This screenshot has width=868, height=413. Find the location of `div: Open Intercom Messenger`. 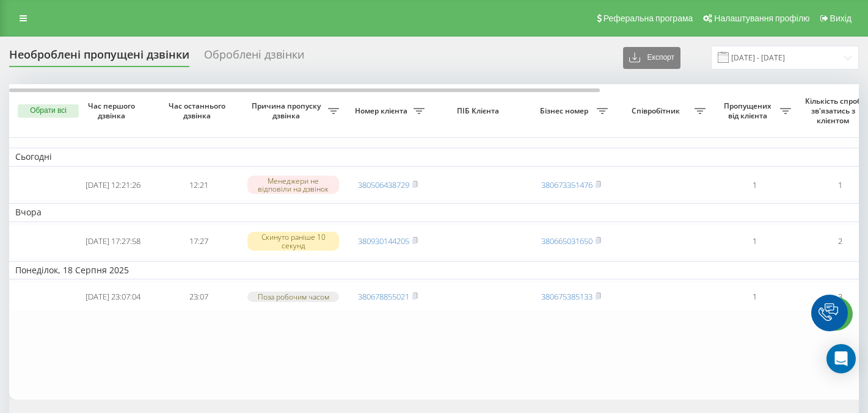

div: Open Intercom Messenger is located at coordinates (841, 359).